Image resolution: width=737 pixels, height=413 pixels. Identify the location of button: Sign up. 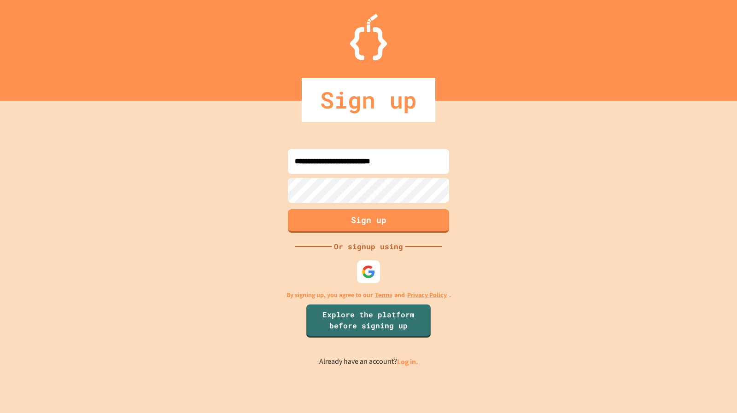
(368, 221).